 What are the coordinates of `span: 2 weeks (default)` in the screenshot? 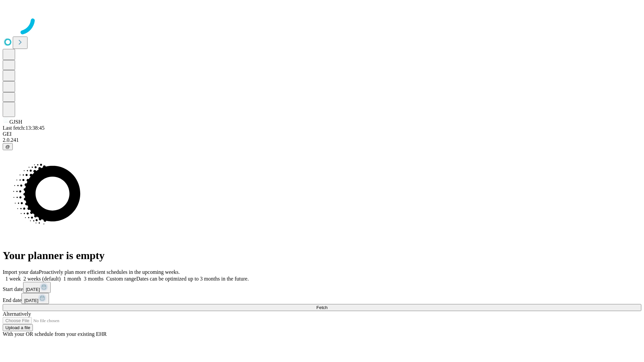 It's located at (42, 279).